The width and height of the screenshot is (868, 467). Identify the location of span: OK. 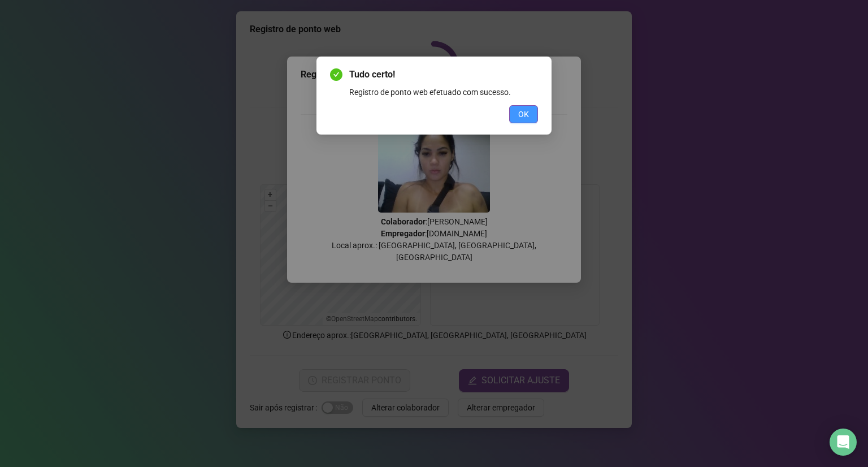
(523, 114).